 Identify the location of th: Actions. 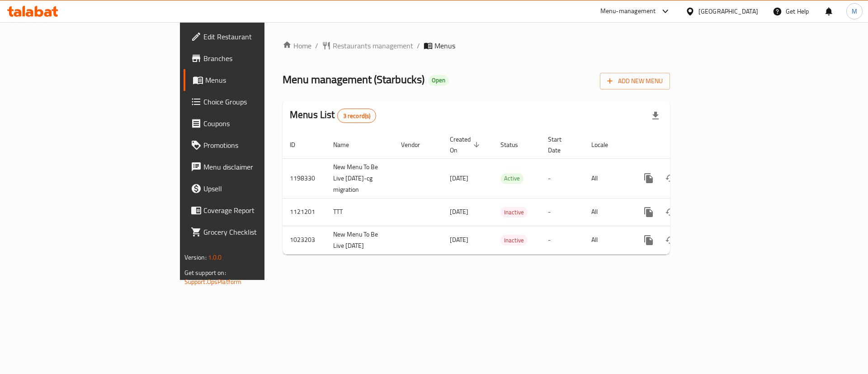
(681, 145).